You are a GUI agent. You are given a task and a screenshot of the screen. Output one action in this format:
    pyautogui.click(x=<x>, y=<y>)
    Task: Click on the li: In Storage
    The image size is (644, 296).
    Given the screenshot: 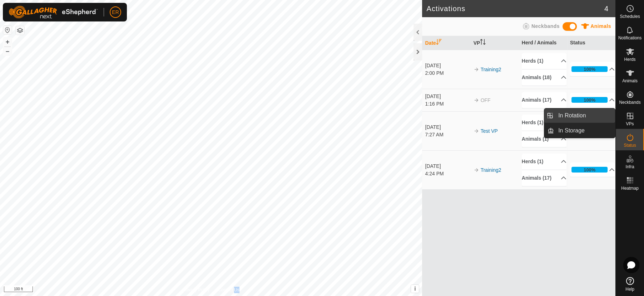 What is the action you would take?
    pyautogui.click(x=580, y=131)
    